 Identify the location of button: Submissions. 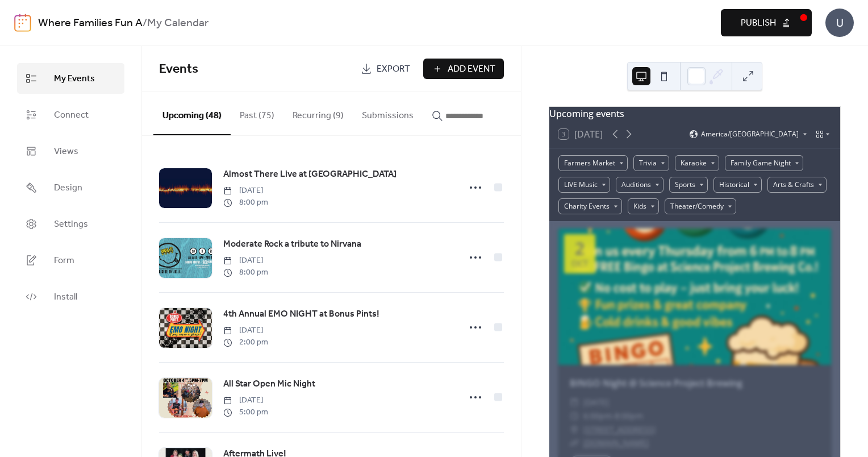
(388, 113).